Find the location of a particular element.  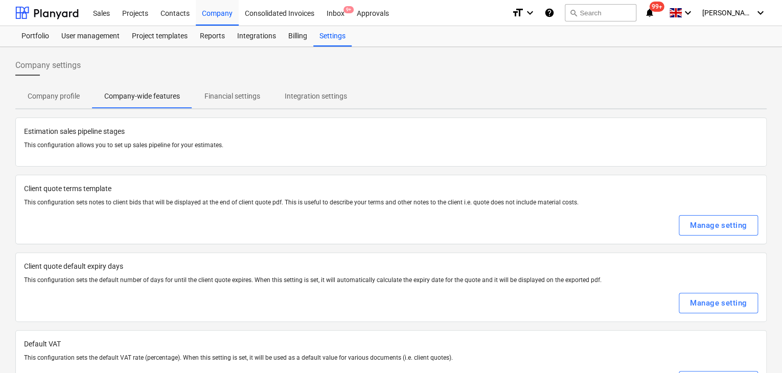

span: 9+ is located at coordinates (349, 10).